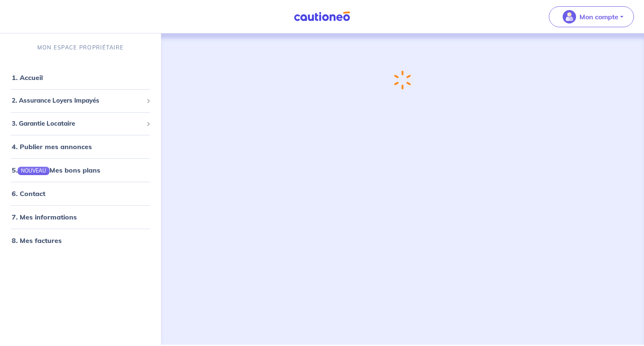 This screenshot has width=644, height=346. What do you see at coordinates (77, 100) in the screenshot?
I see `span: 2. Assurance Loyers Impayés` at bounding box center [77, 100].